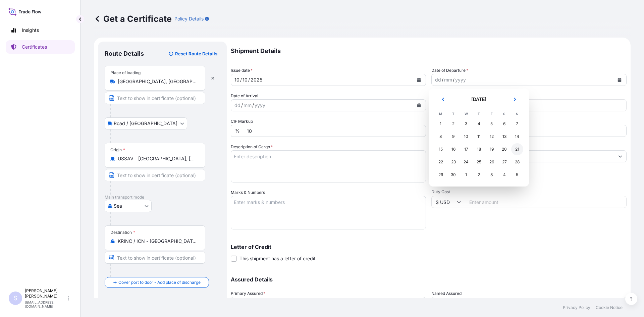 The image size is (644, 317). I want to click on div: Tuesday 9 September 2025, so click(454, 136).